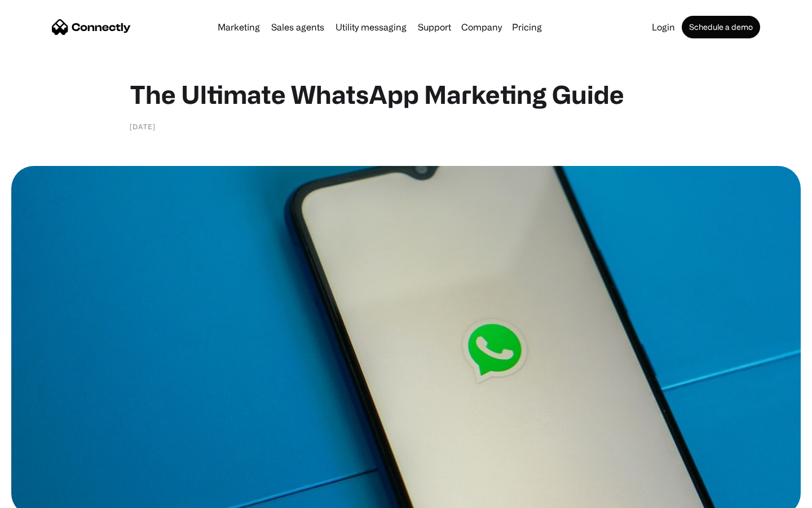 The image size is (812, 508). What do you see at coordinates (434, 27) in the screenshot?
I see `a: Support` at bounding box center [434, 27].